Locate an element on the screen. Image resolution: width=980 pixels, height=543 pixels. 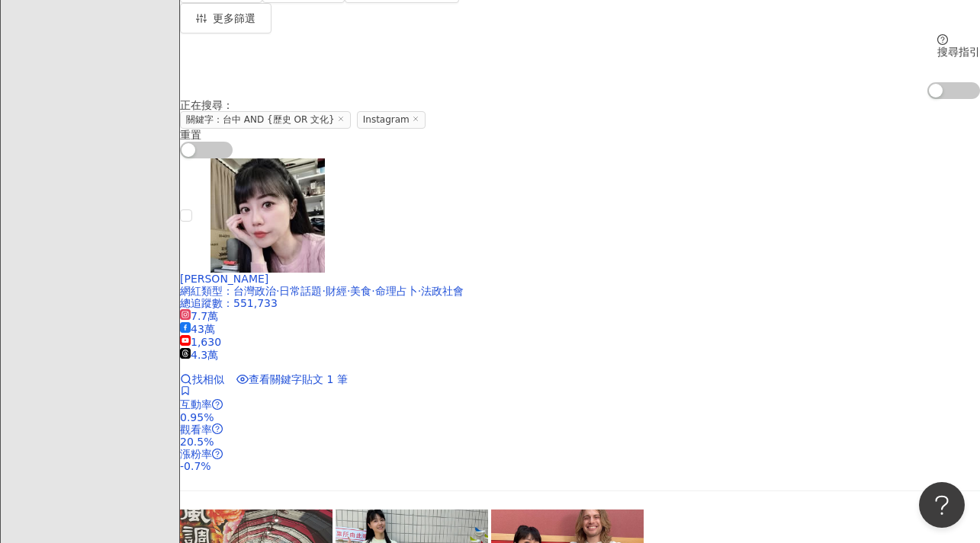
div: 網紅類型 ： is located at coordinates (579, 291).